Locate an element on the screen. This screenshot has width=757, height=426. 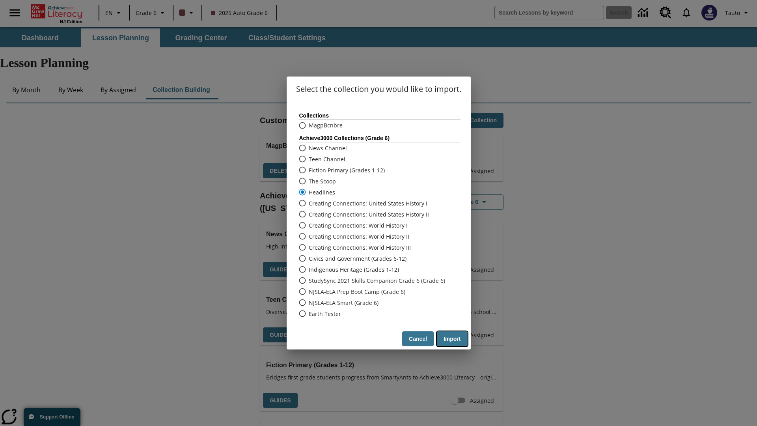
span: News Channel is located at coordinates (328, 148).